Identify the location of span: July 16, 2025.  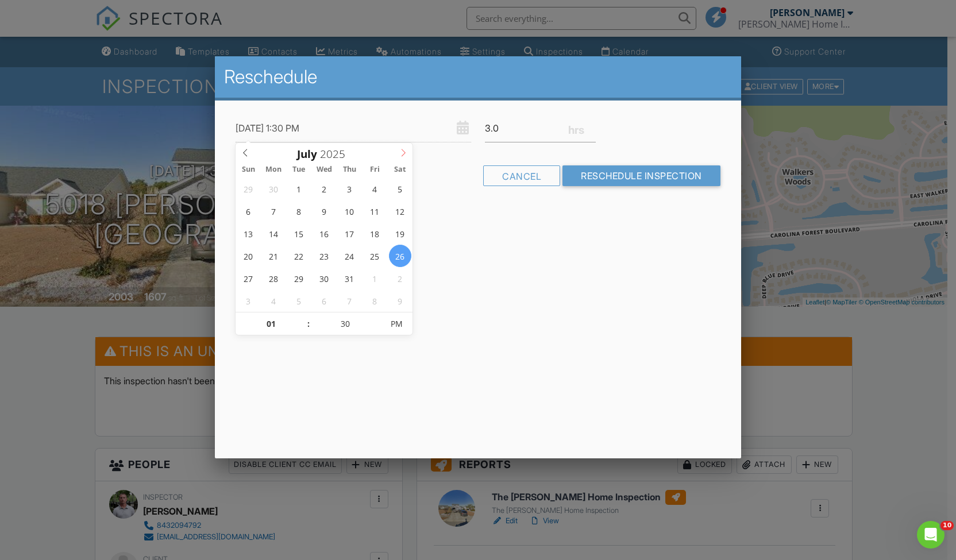
(324, 233).